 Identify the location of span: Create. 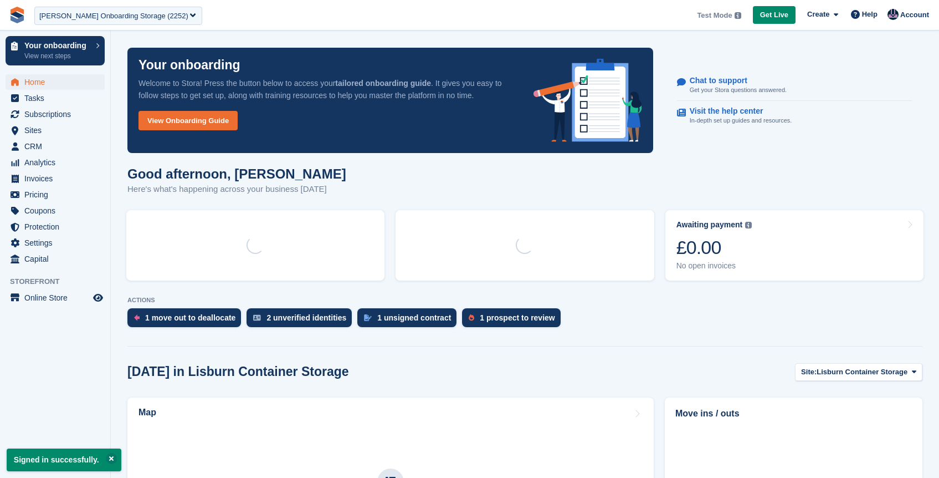
(819, 14).